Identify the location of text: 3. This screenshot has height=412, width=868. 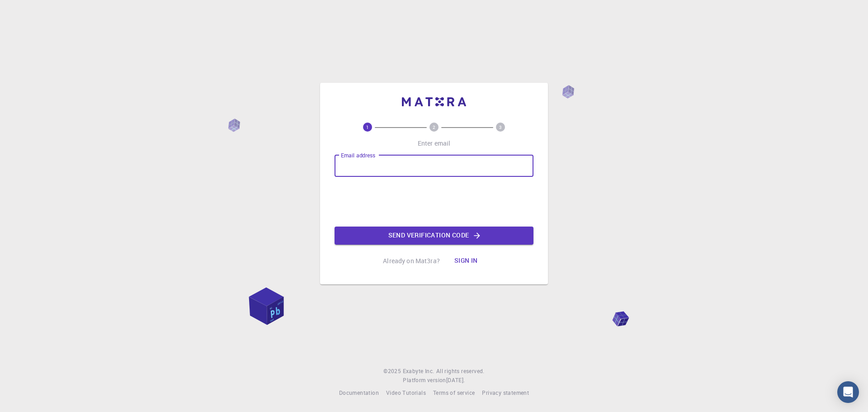
(501, 127).